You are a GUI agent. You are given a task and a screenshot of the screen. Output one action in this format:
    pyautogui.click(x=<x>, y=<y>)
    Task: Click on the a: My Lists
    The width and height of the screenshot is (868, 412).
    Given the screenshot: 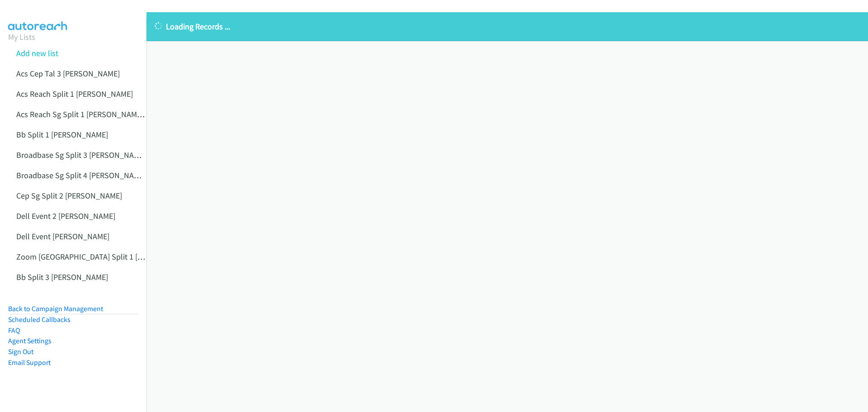 What is the action you would take?
    pyautogui.click(x=22, y=37)
    